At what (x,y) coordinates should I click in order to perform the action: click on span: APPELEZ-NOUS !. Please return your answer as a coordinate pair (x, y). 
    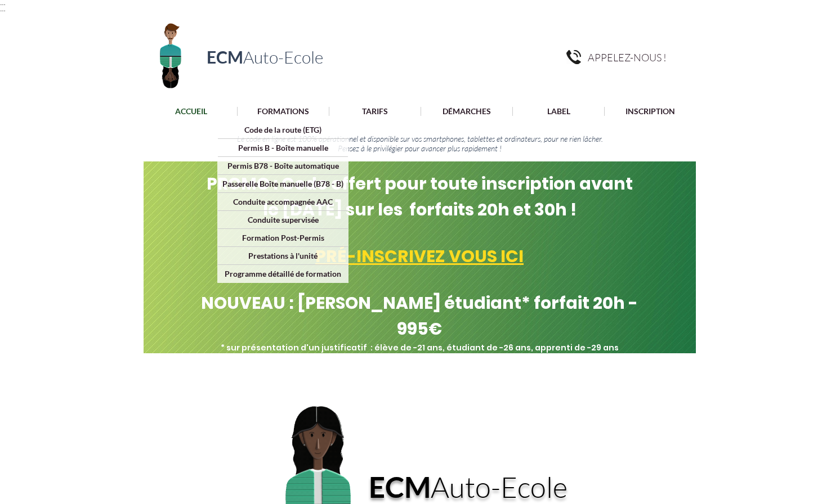
    Looking at the image, I should click on (627, 57).